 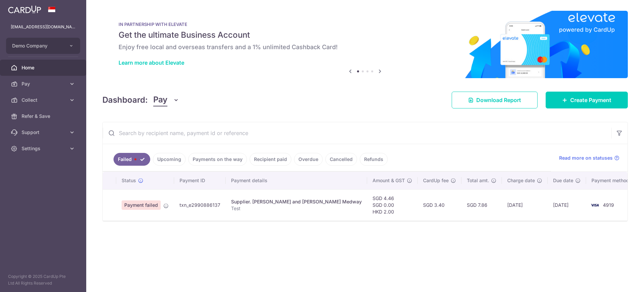 What do you see at coordinates (499, 100) in the screenshot?
I see `span: Download Report` at bounding box center [499, 100].